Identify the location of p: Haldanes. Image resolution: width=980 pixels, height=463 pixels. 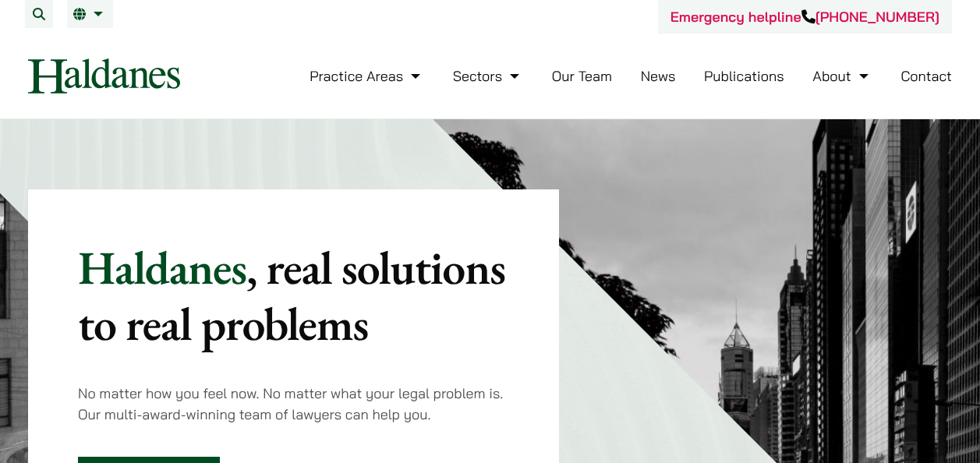
(293, 295).